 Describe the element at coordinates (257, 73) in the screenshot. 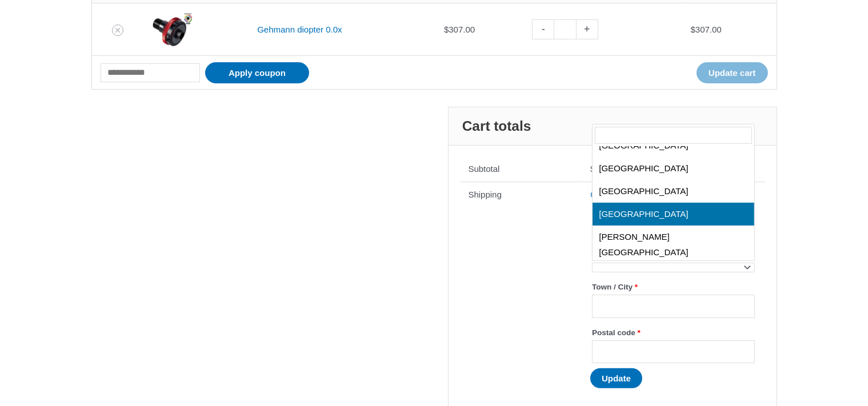

I see `button: Apply coupon` at that location.